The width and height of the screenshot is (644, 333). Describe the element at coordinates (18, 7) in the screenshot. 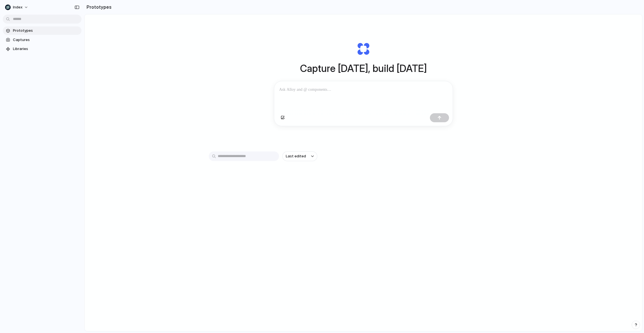

I see `span: Index` at that location.